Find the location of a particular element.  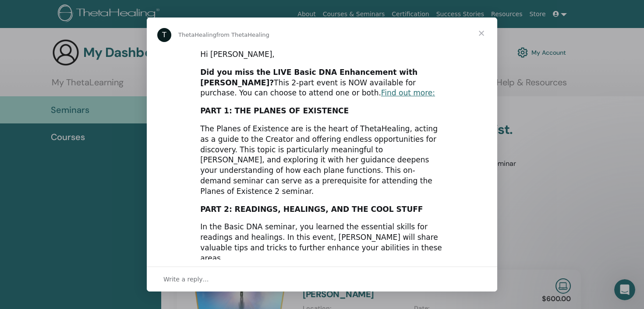

div: Open conversation and reply is located at coordinates (322, 279).